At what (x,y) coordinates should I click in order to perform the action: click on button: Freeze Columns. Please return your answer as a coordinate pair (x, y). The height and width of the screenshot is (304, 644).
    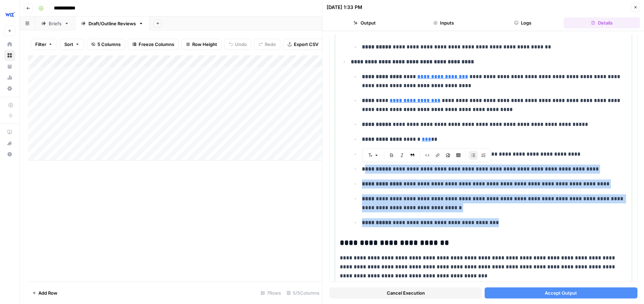
    Looking at the image, I should click on (153, 44).